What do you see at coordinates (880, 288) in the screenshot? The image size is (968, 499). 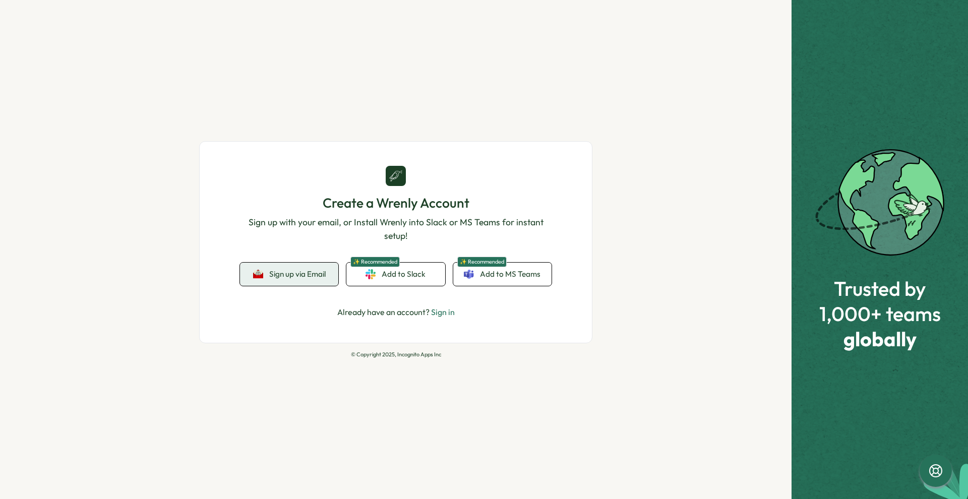 I see `span: Trusted by` at bounding box center [880, 288].